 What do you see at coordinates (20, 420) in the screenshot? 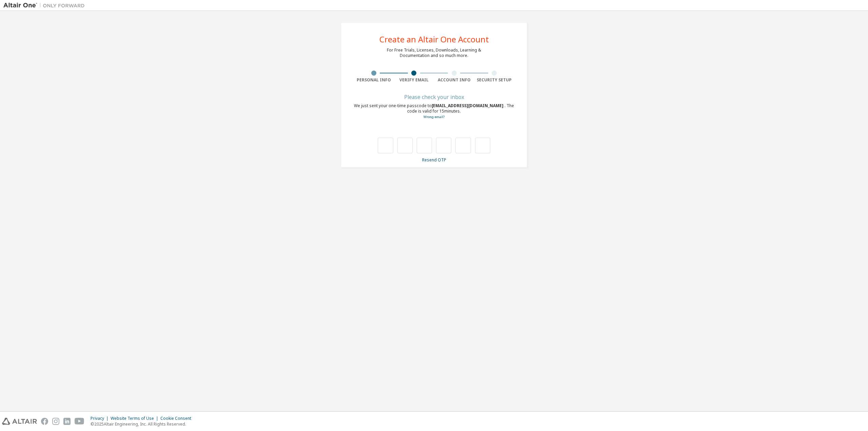
I see `img: altair_logo.svg` at bounding box center [20, 420].